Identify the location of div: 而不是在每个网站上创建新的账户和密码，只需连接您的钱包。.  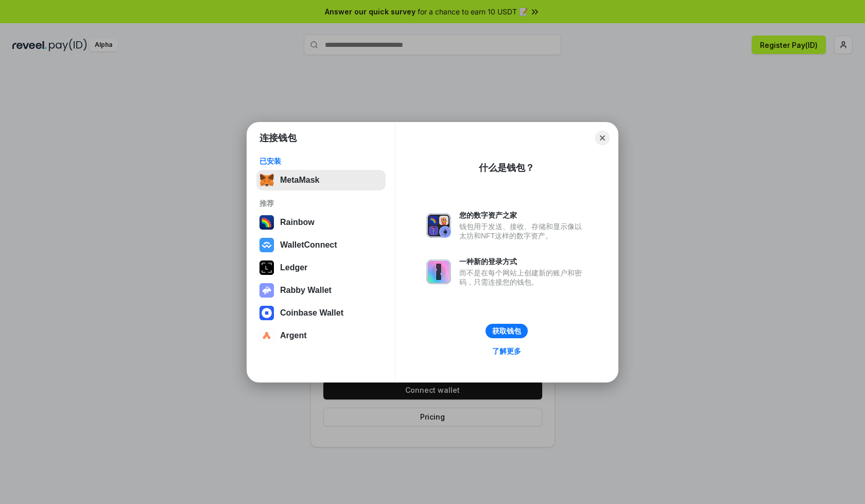
(523, 277).